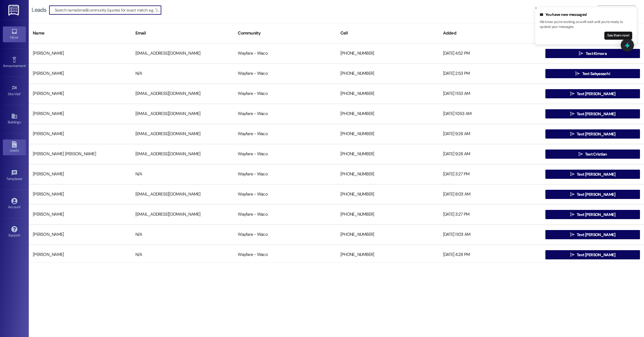 The height and width of the screenshot is (337, 644). I want to click on button: Text Cristian, so click(592, 154).